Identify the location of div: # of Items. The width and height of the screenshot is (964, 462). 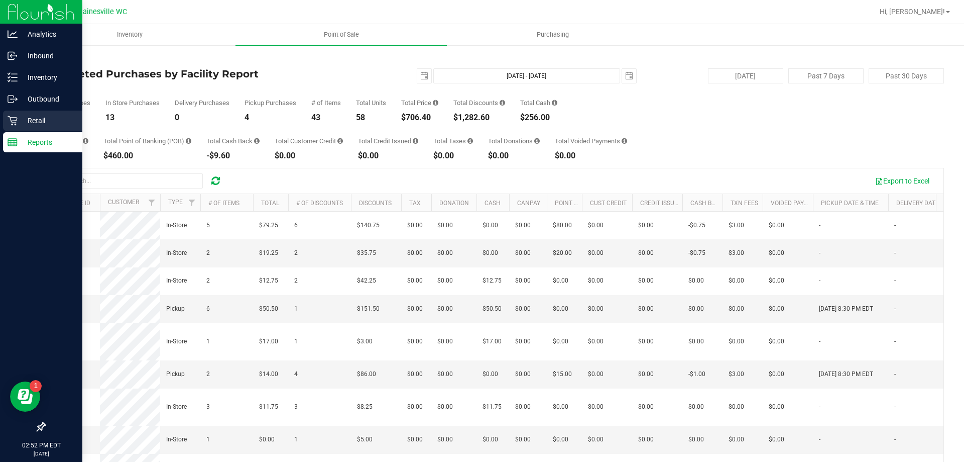
(326, 102).